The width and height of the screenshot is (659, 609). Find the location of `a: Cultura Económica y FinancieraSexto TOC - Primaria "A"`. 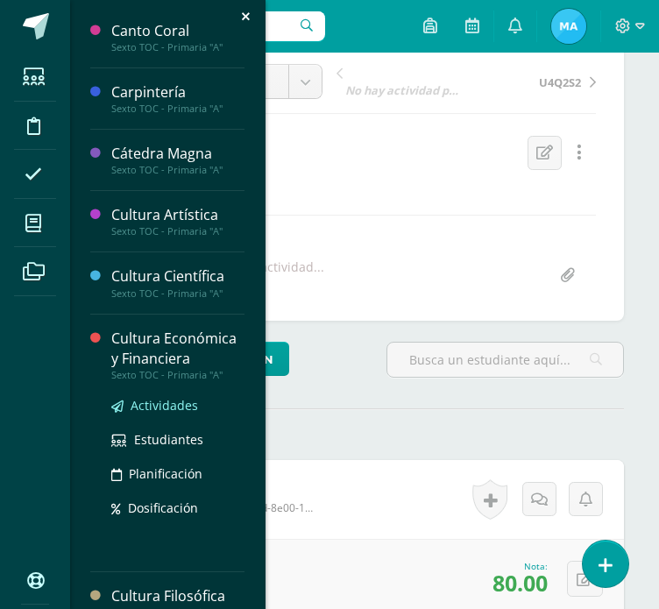

a: Cultura Económica y FinancieraSexto TOC - Primaria "A" is located at coordinates (178, 355).